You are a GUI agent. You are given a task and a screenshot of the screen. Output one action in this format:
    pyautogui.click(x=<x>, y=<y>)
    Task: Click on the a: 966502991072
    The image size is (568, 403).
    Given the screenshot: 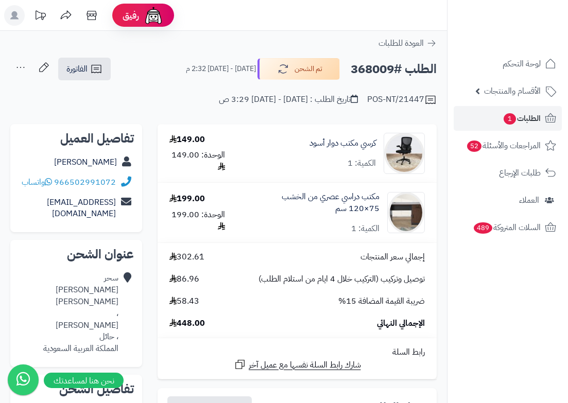 What is the action you would take?
    pyautogui.click(x=85, y=182)
    